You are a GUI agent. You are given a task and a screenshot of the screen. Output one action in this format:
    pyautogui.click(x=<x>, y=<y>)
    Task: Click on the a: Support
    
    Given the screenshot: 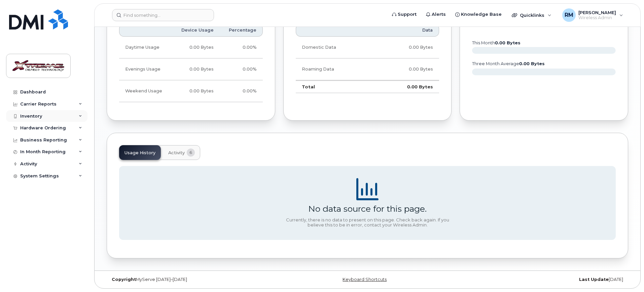 What is the action you would take?
    pyautogui.click(x=404, y=14)
    